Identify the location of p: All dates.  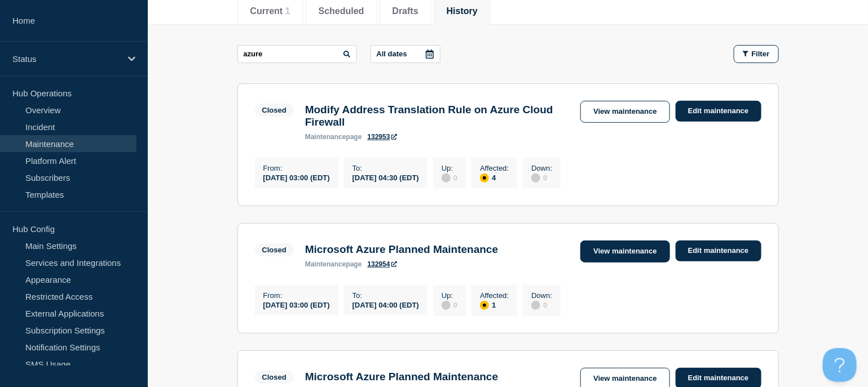
(392, 54).